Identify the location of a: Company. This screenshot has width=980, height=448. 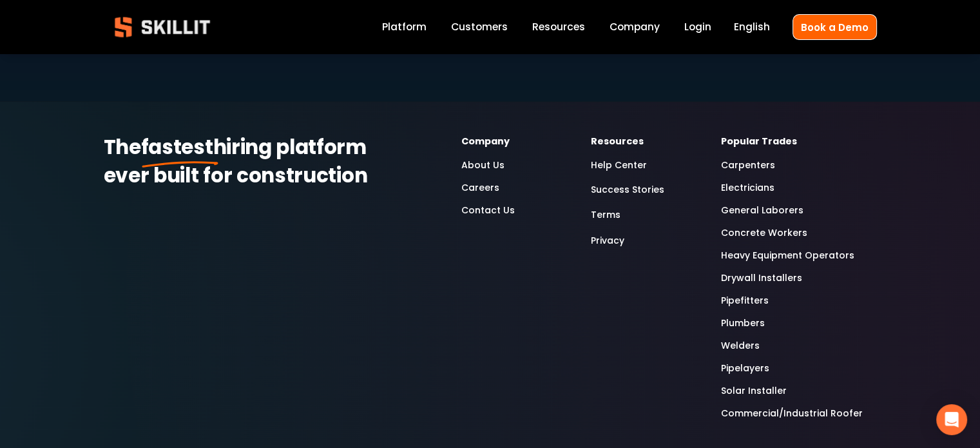
(635, 27).